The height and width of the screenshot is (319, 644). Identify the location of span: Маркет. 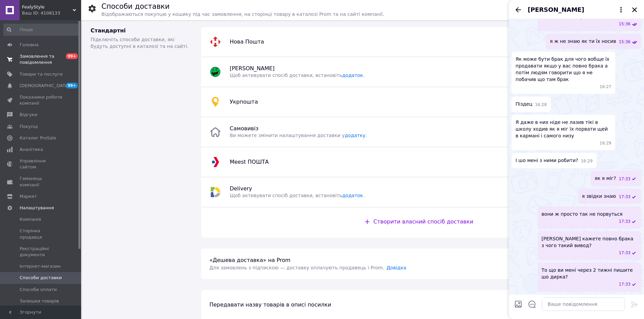
(28, 197).